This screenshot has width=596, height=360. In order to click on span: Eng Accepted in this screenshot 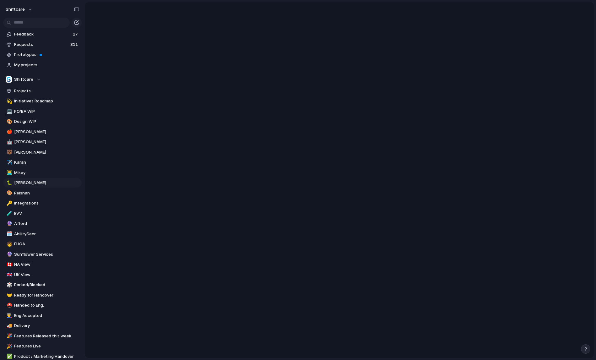, I will do `click(47, 316)`.